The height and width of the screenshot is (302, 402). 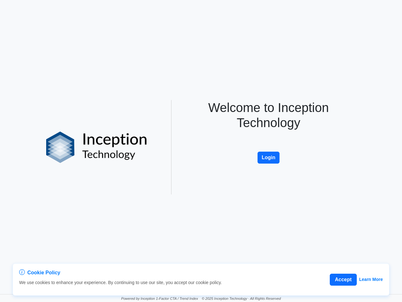 I want to click on button: Login, so click(x=269, y=157).